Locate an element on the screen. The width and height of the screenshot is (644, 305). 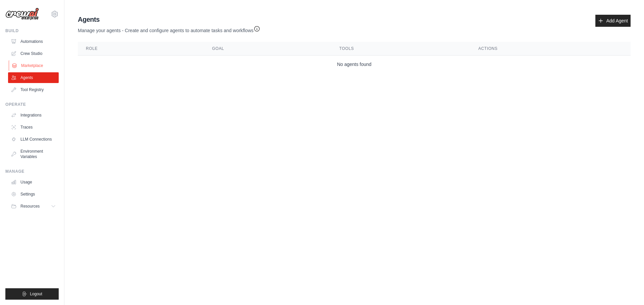
img: Logo is located at coordinates (22, 14).